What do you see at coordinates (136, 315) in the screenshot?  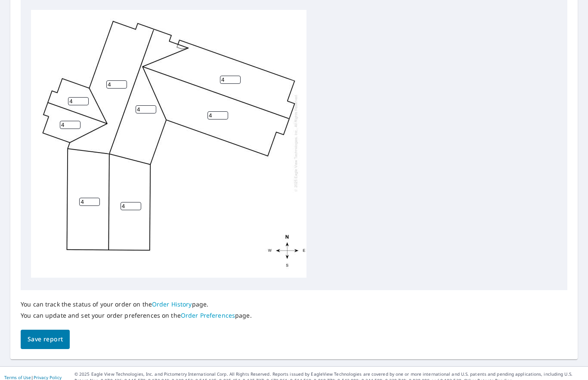 I see `p: You can update and set your order preferences on the page.` at bounding box center [136, 315].